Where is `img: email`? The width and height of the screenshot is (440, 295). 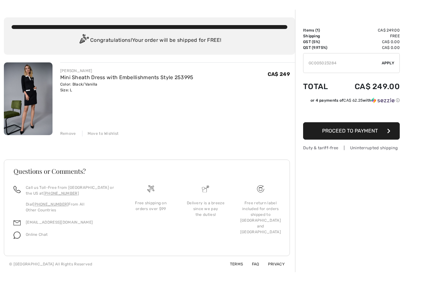 img: email is located at coordinates (17, 223).